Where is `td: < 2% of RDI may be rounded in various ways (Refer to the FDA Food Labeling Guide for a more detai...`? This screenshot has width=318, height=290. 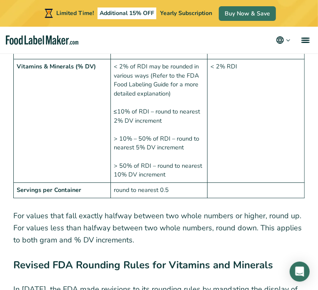 td: < 2% of RDI may be rounded in various ways (Refer to the FDA Food Labeling Guide for a more detai... is located at coordinates (159, 120).